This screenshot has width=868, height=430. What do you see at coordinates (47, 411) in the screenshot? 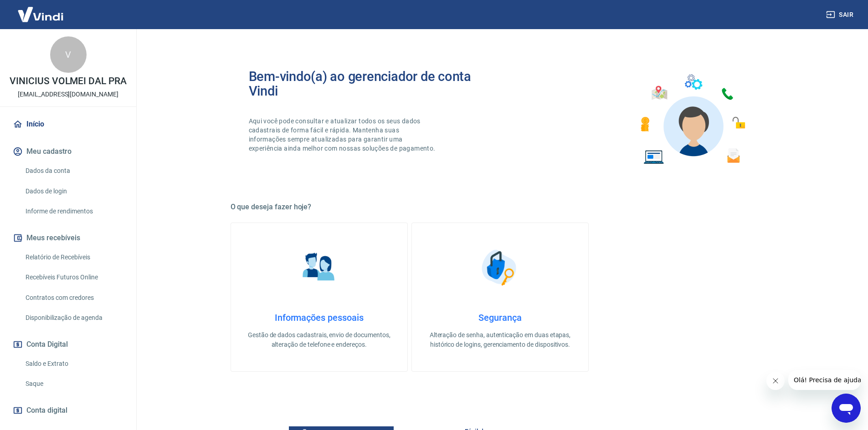
I see `span: Conta digital` at bounding box center [47, 411].